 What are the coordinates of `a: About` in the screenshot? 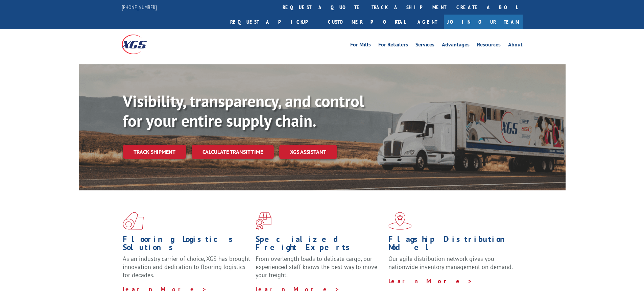 It's located at (515, 46).